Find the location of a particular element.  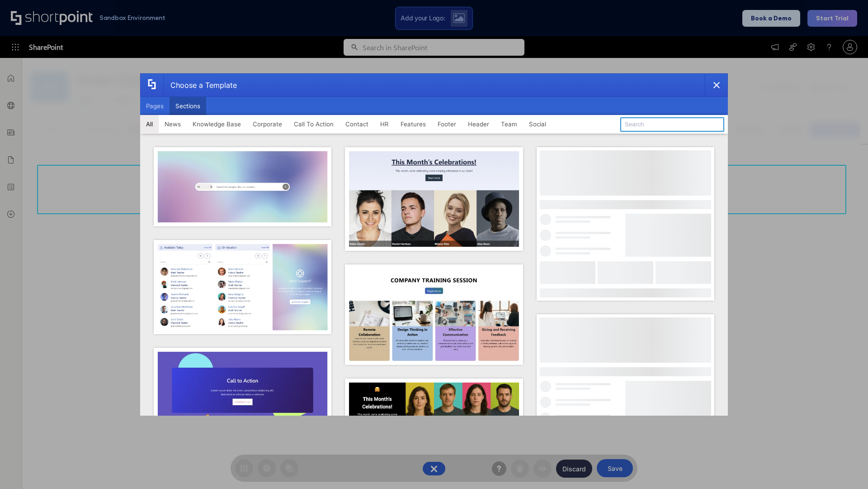

button: Team is located at coordinates (509, 124).